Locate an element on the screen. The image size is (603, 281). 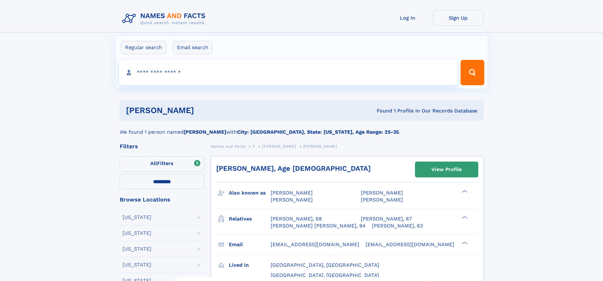
input: search input is located at coordinates (288, 72).